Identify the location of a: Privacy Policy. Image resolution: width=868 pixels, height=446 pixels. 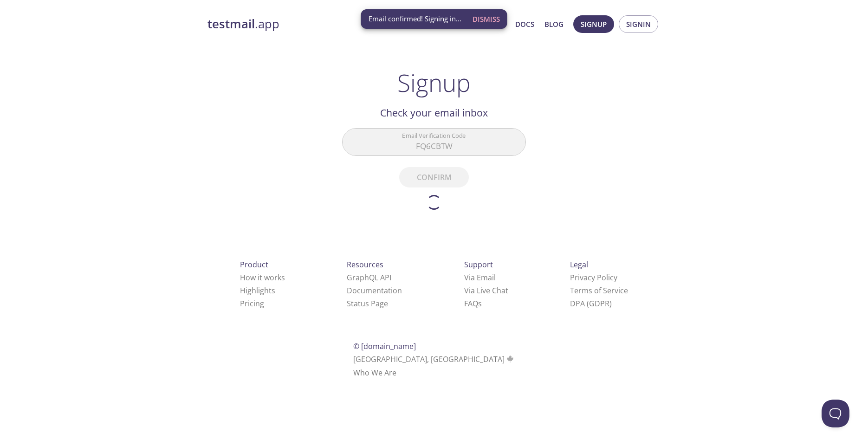
(594, 278).